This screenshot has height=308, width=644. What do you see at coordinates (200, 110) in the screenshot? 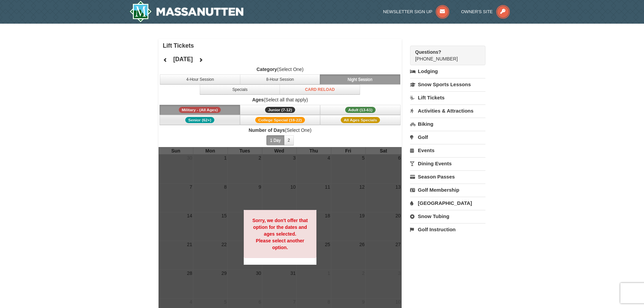
I see `button: Military - (All Ages)` at bounding box center [200, 110].